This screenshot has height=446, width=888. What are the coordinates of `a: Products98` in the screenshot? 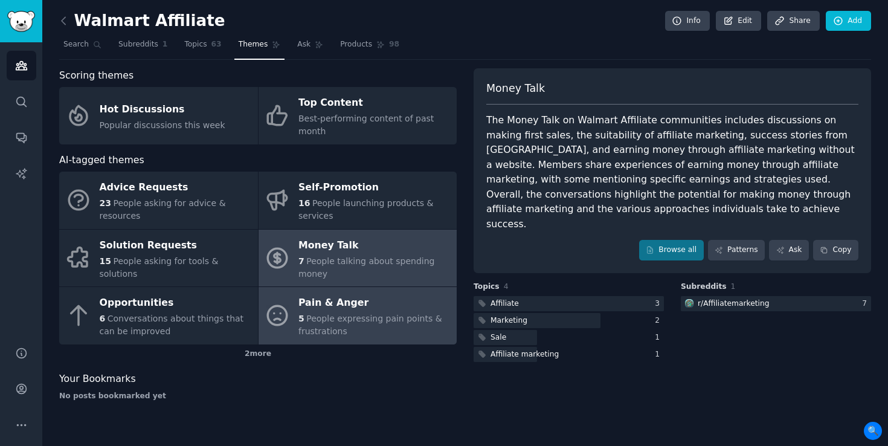 It's located at (370, 47).